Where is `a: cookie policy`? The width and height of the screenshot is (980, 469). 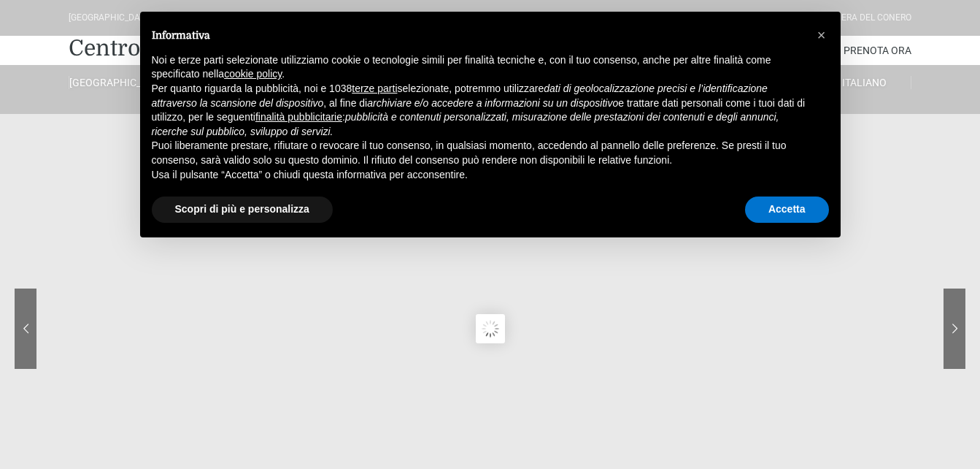
a: cookie policy is located at coordinates (253, 74).